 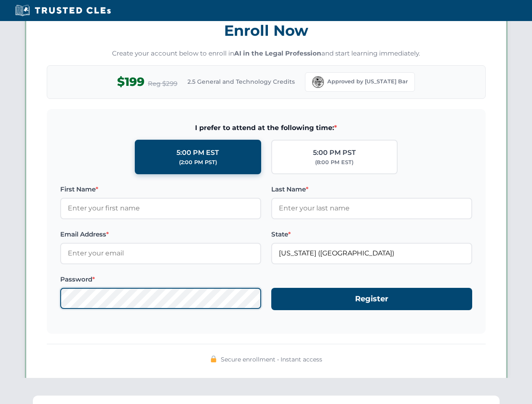 I want to click on div: 5:00 PM PST, so click(x=334, y=153).